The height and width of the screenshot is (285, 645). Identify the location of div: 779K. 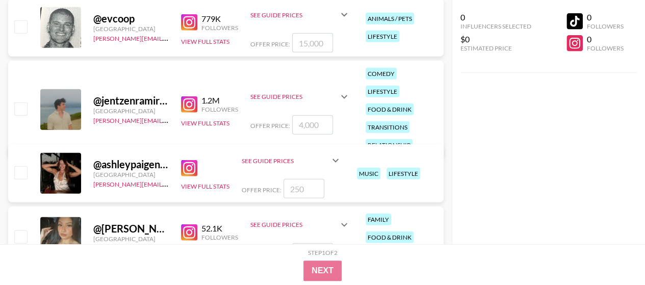
(220, 19).